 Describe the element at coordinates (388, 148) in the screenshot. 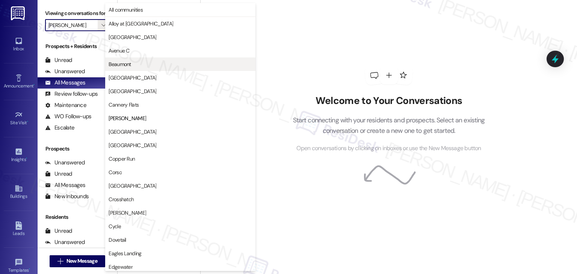

I see `span: Open conversations by clicking on inboxes or use the New Message button` at that location.